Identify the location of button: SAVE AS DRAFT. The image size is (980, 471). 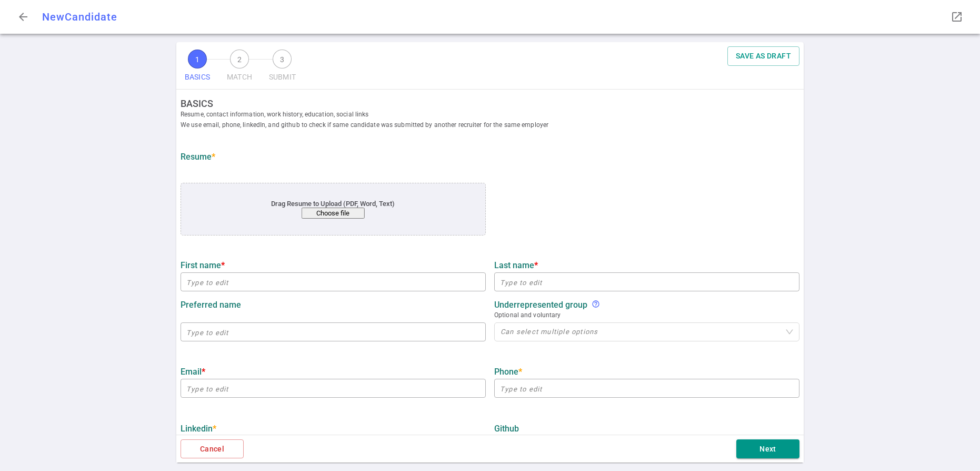
(763, 56).